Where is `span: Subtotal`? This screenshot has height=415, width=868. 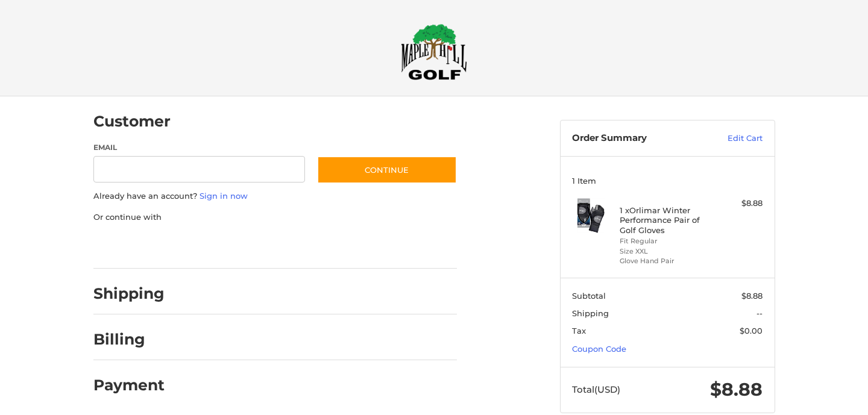
span: Subtotal is located at coordinates (589, 296).